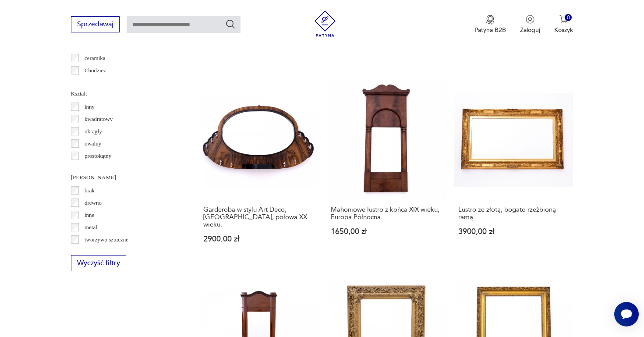 This screenshot has height=337, width=644. What do you see at coordinates (93, 131) in the screenshot?
I see `p: okrągły` at bounding box center [93, 131].